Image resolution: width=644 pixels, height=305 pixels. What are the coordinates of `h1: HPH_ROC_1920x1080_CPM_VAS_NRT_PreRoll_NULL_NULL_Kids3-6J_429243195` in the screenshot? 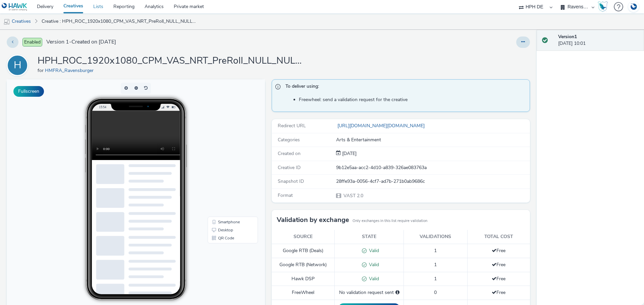 It's located at (172, 61).